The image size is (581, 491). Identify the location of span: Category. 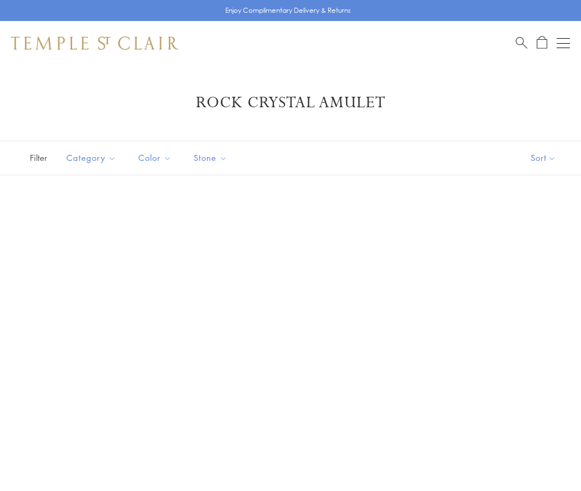
(92, 158).